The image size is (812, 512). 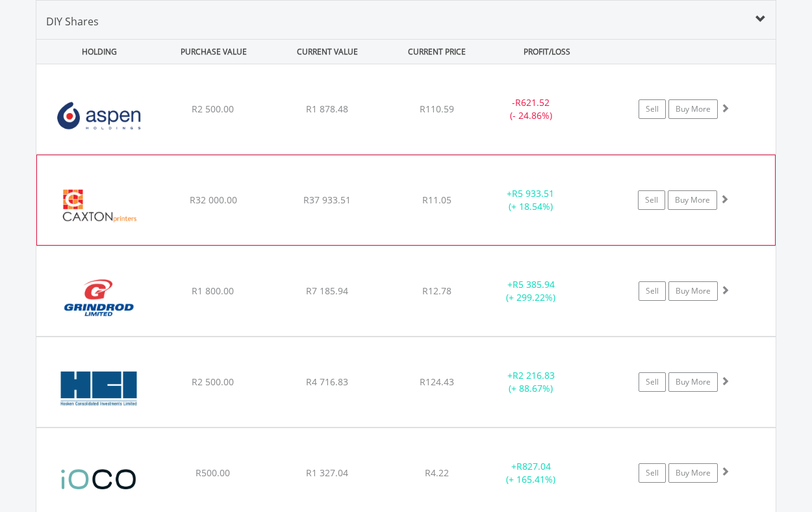 I want to click on div: + (+ 165.41%), so click(x=531, y=473).